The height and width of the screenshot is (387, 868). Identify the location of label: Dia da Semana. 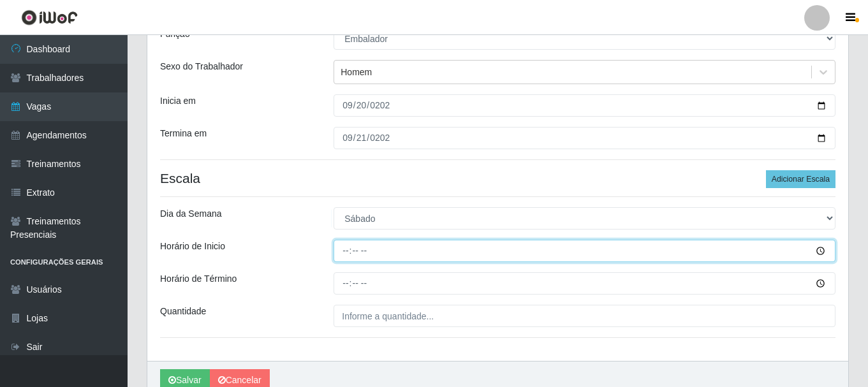
(191, 213).